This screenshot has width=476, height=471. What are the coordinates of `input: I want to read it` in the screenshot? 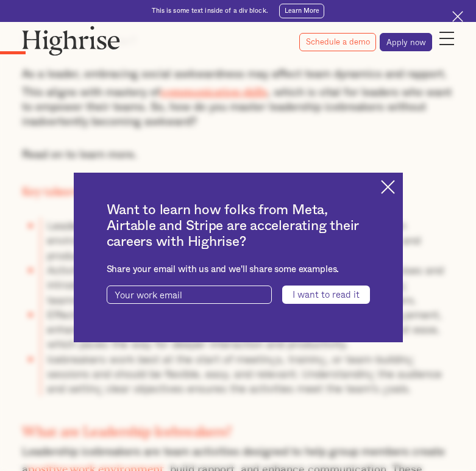 It's located at (326, 295).